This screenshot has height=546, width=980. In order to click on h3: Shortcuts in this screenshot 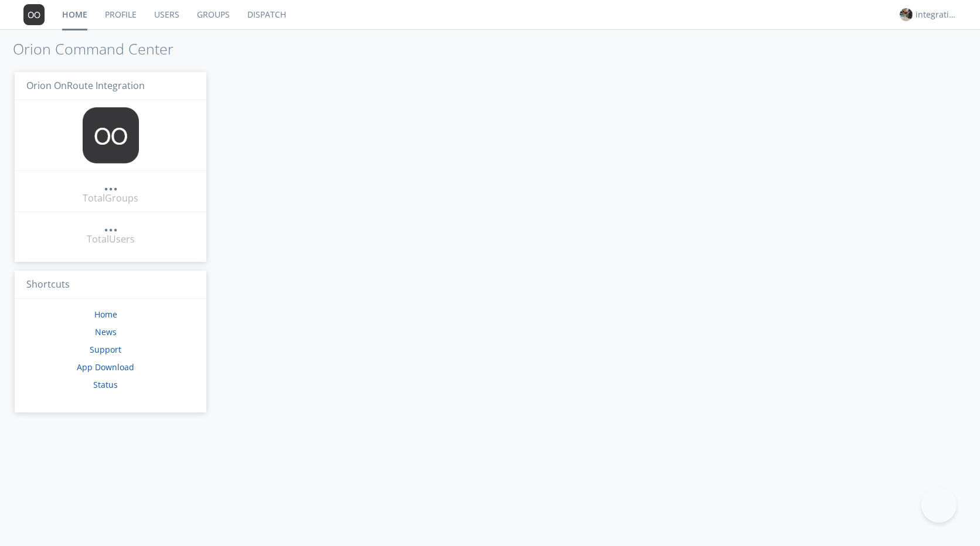, I will do `click(110, 285)`.